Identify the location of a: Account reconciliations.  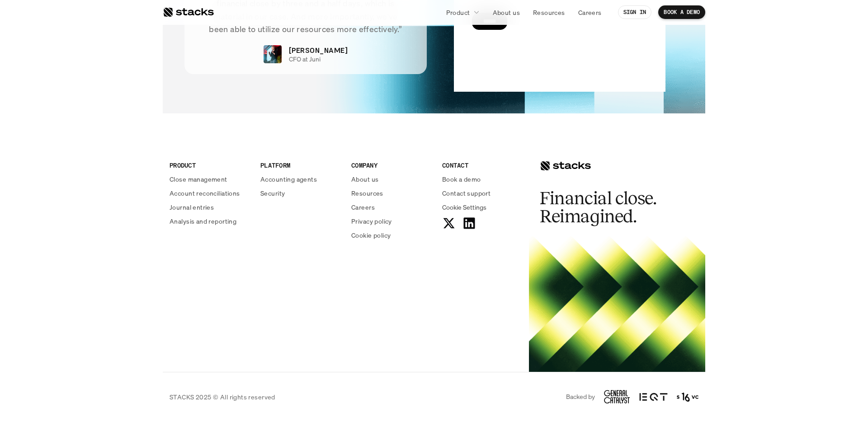
(209, 193).